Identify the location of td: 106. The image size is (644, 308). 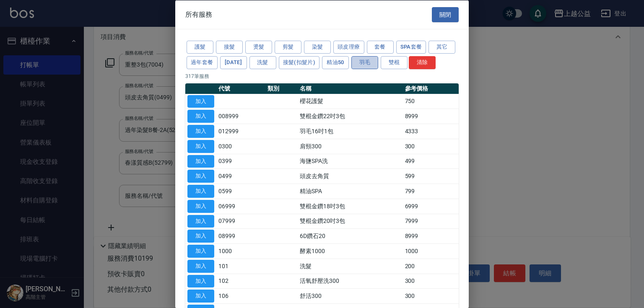
(240, 296).